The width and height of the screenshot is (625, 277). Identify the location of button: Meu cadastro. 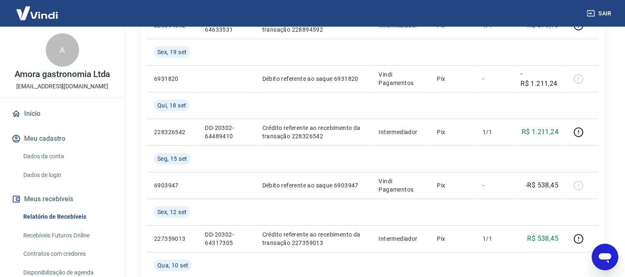
(62, 139).